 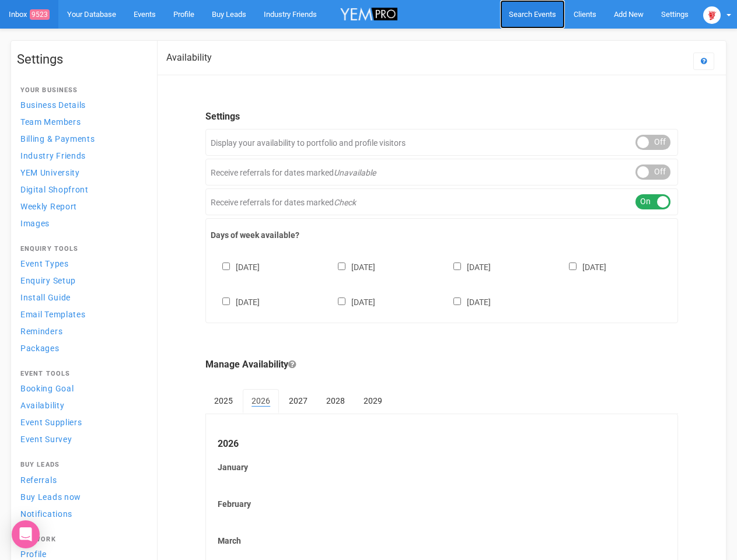 What do you see at coordinates (81, 189) in the screenshot?
I see `a: Digital Shopfront` at bounding box center [81, 189].